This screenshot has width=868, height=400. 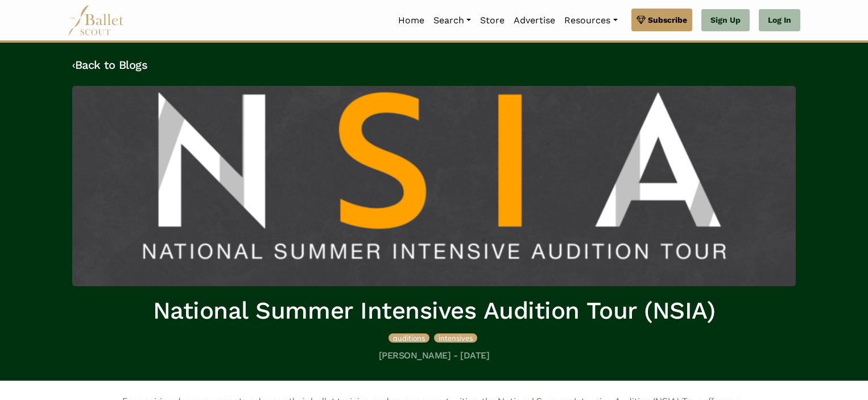 I want to click on a: auditions, so click(x=410, y=337).